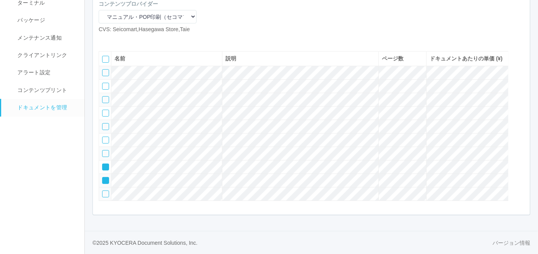 Image resolution: width=538 pixels, height=254 pixels. What do you see at coordinates (39, 38) in the screenshot?
I see `span: メンテナンス通知` at bounding box center [39, 38].